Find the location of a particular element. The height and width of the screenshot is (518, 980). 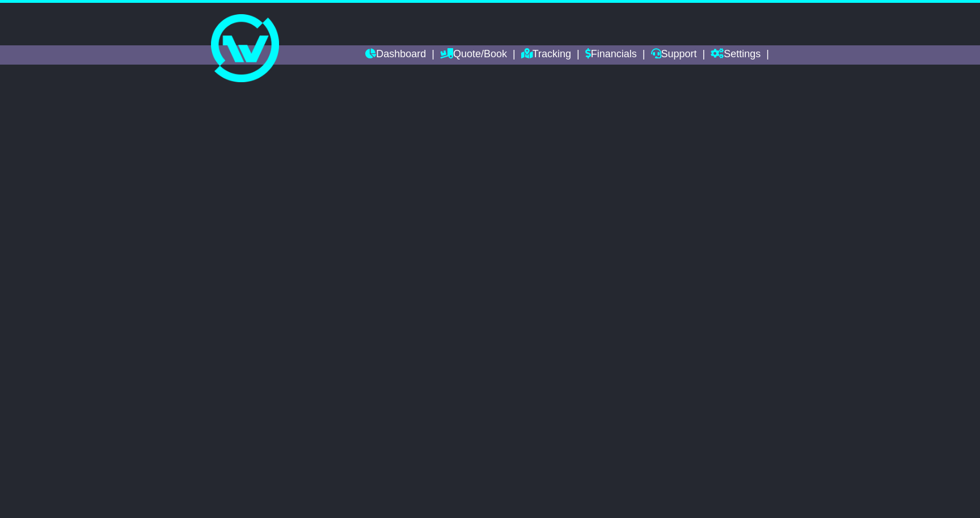

a: Quote/Book is located at coordinates (473, 55).